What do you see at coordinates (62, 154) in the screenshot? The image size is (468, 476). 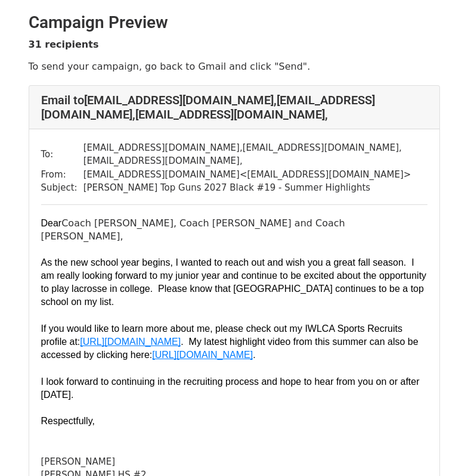 I see `td: To:` at bounding box center [62, 154].